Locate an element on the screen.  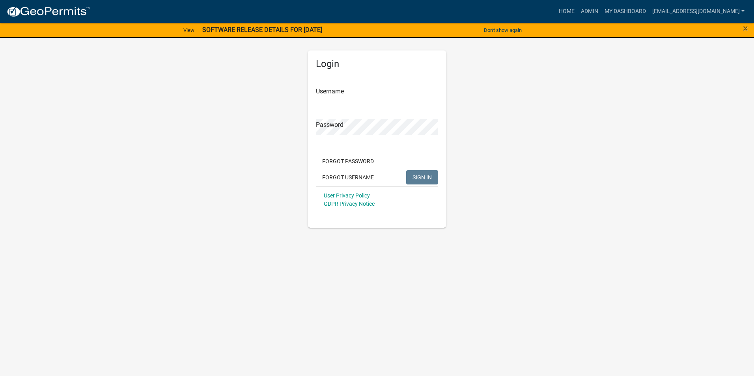
a: User Privacy Policy is located at coordinates (347, 196).